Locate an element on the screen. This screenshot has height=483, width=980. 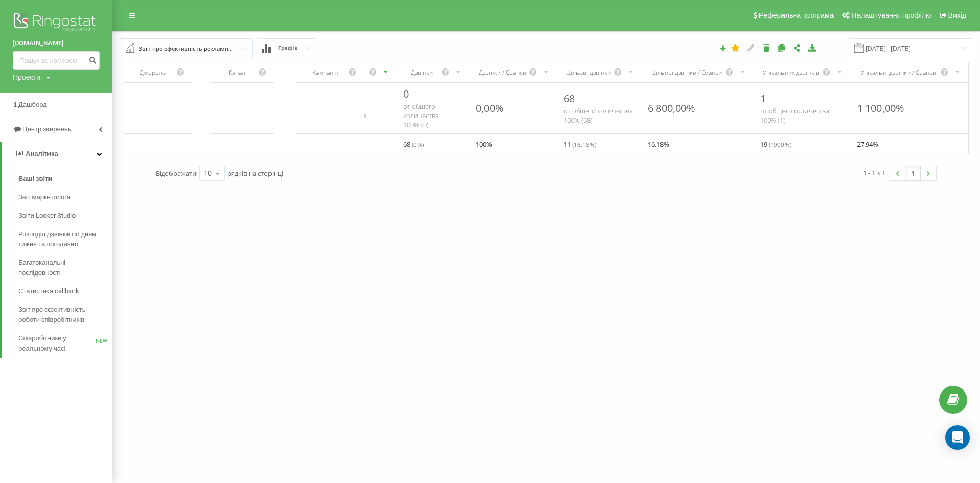
div: Канал is located at coordinates (237, 72).